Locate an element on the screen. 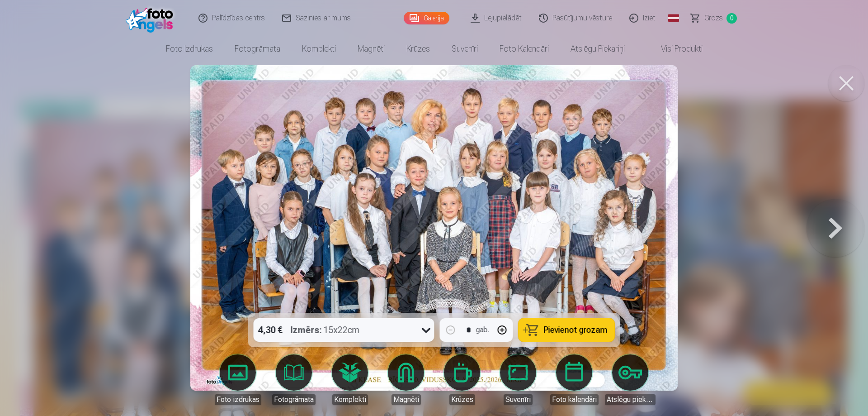 The image size is (868, 416). div: Suvenīri is located at coordinates (518, 400).